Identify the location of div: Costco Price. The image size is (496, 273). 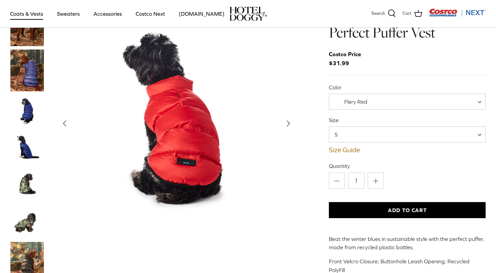
(345, 54).